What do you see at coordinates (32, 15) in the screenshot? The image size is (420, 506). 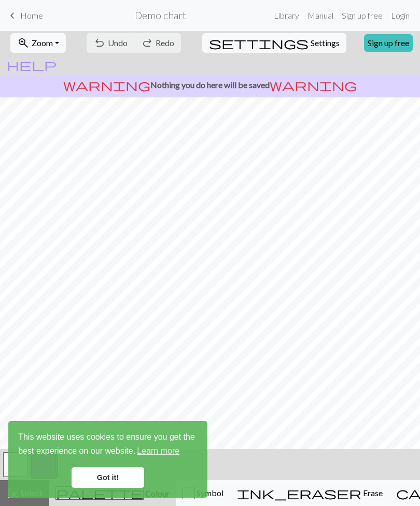 I see `span: Home` at bounding box center [32, 15].